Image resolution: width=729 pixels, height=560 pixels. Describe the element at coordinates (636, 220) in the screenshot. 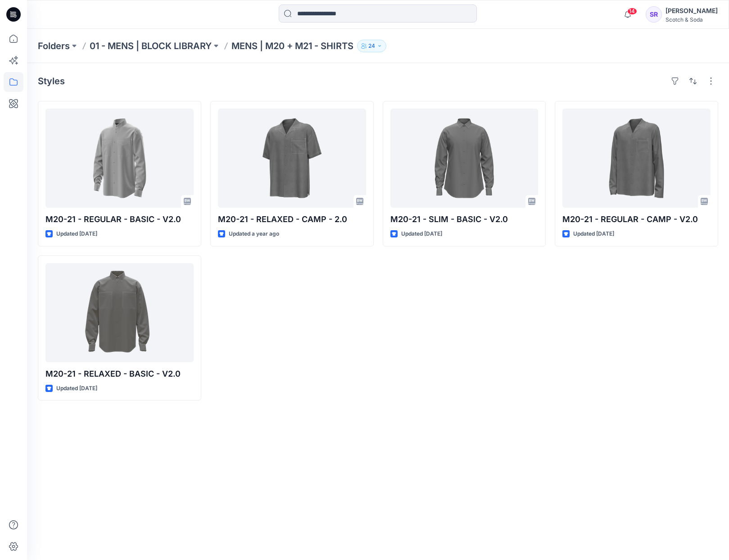

I see `p: M20-21 - REGULAR - CAMP - V2.0` at that location.